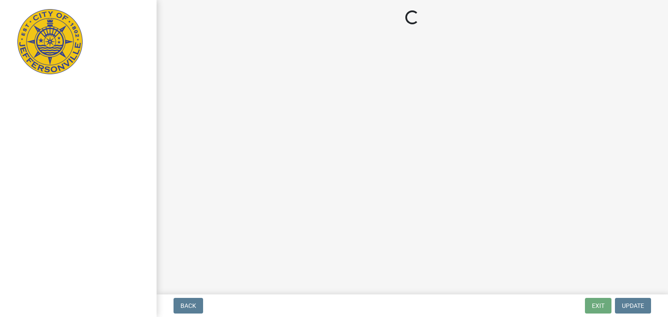 Image resolution: width=668 pixels, height=317 pixels. What do you see at coordinates (50, 42) in the screenshot?
I see `img: City of Jeffersonville, Indiana` at bounding box center [50, 42].